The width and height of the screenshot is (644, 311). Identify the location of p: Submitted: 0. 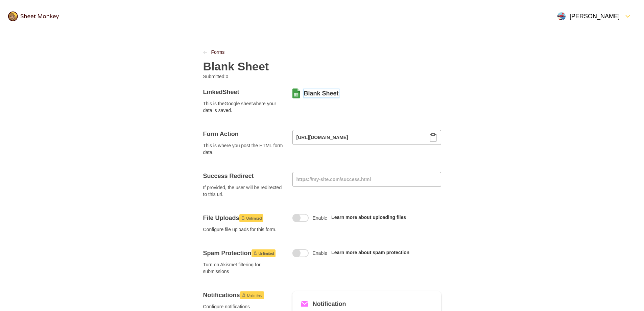
(260, 76).